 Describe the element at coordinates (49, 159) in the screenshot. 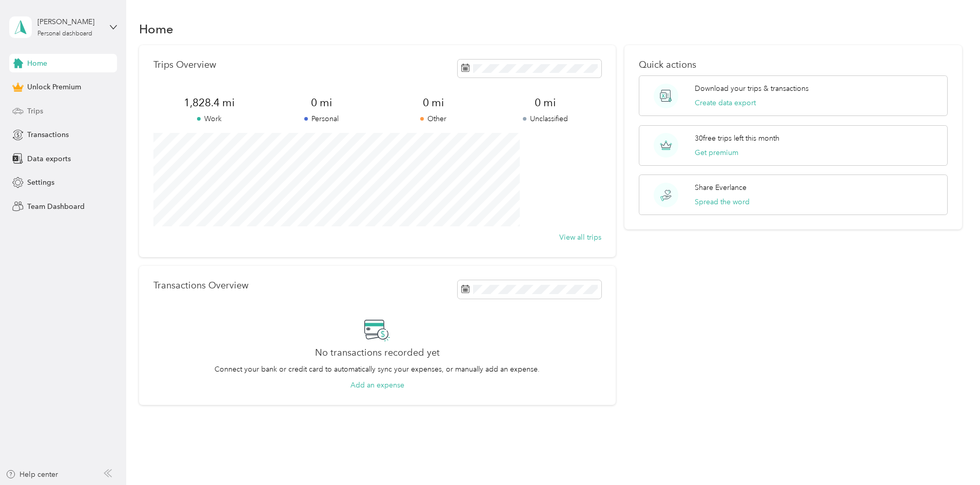

I see `span: Data exports` at that location.